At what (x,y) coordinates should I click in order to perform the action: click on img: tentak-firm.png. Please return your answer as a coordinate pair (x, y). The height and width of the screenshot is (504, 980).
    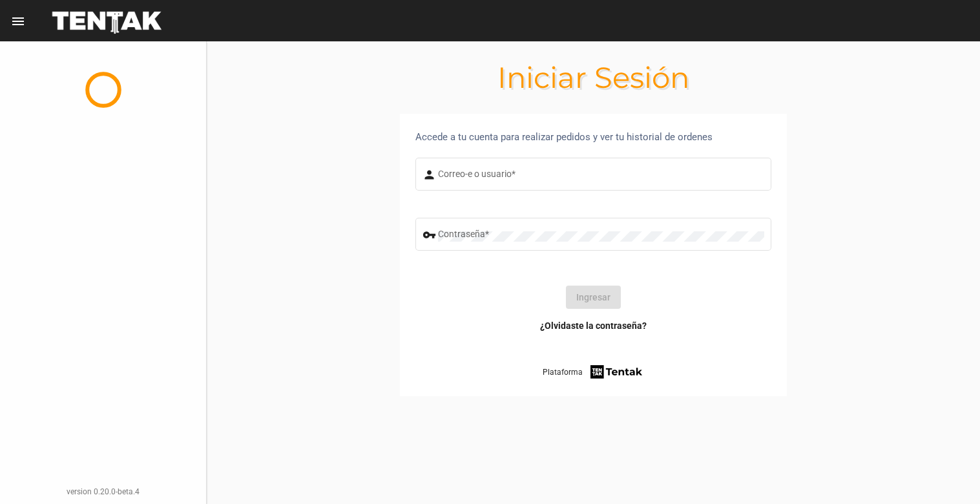
    Looking at the image, I should click on (616, 372).